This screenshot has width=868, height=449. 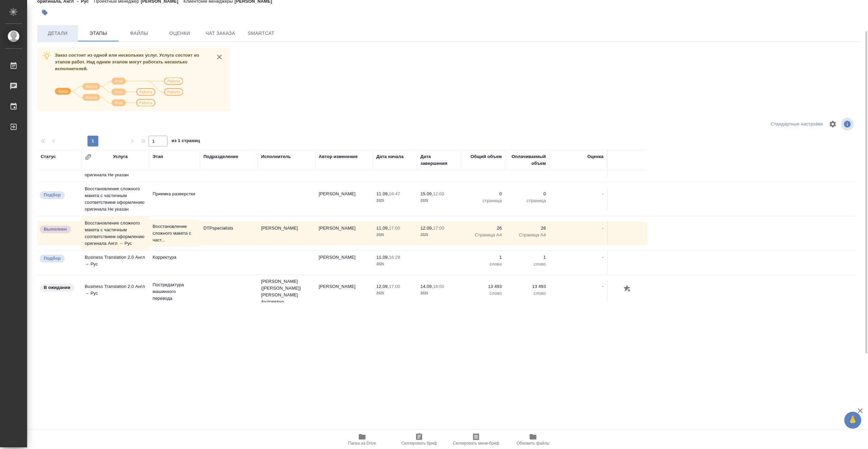 I want to click on p: В ожидании, so click(x=57, y=288).